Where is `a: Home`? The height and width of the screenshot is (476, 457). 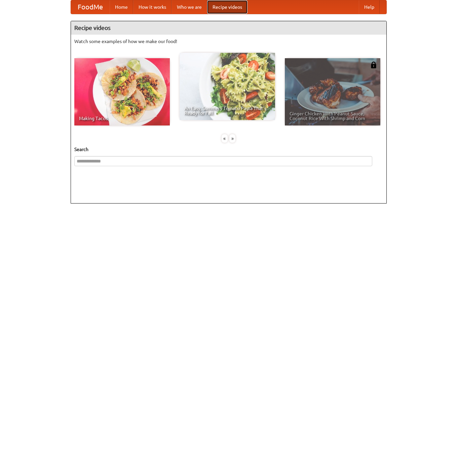 a: Home is located at coordinates (121, 7).